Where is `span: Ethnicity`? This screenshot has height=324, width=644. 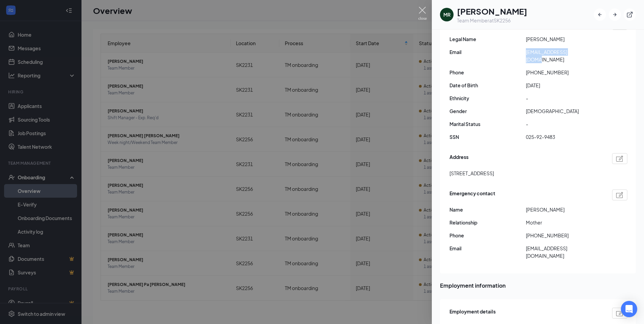 span: Ethnicity is located at coordinates (487, 98).